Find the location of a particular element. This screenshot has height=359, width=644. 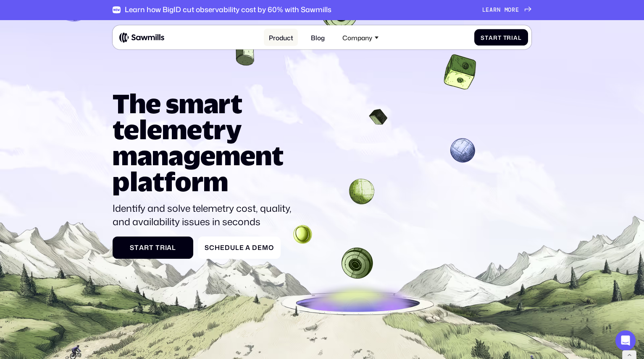

span: h is located at coordinates (217, 248).